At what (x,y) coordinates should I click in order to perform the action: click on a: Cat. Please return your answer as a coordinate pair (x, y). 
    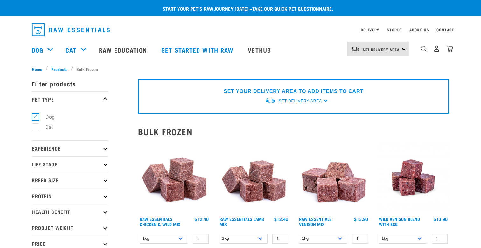
    Looking at the image, I should click on (71, 50).